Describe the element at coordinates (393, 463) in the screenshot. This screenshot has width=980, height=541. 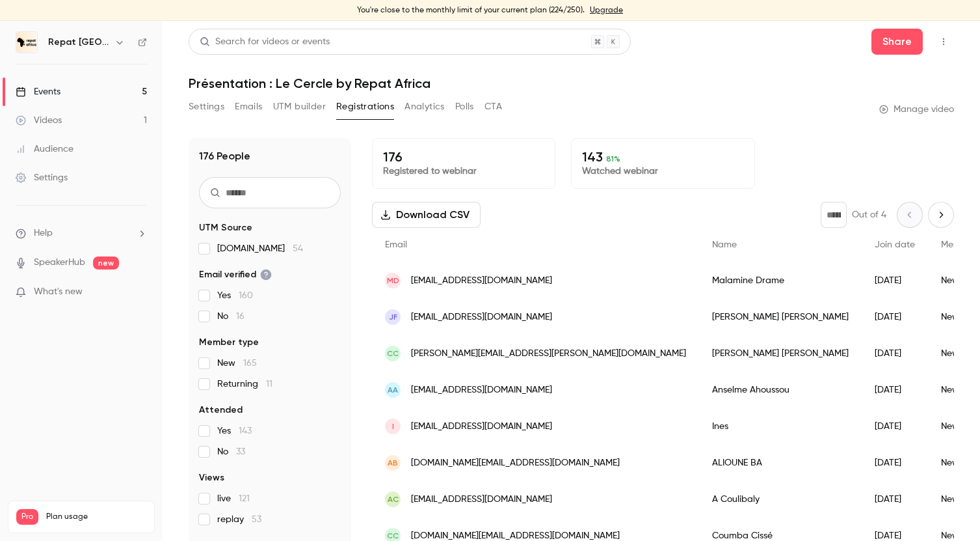
I see `span: AB` at that location.